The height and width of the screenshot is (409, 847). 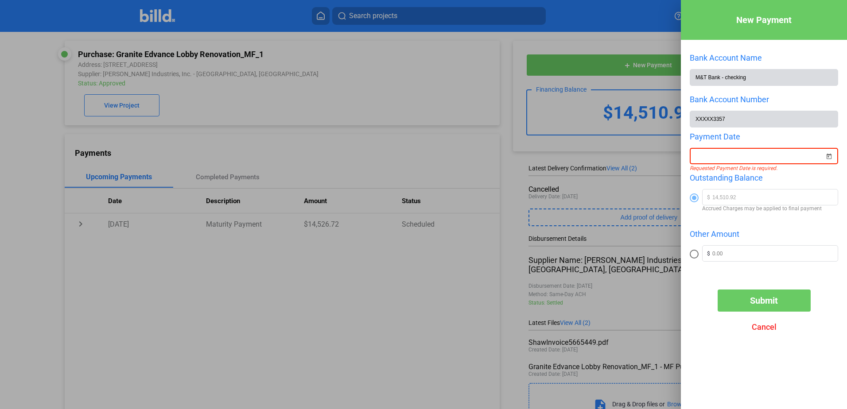 What do you see at coordinates (764, 99) in the screenshot?
I see `div: Bank Account Number` at bounding box center [764, 99].